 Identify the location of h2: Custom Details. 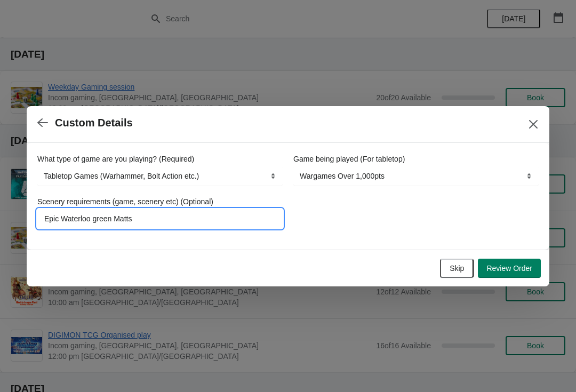
(94, 122).